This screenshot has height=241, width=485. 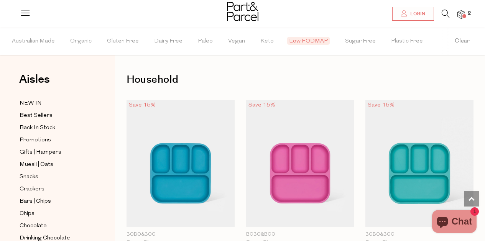 I want to click on span: Gluten Free, so click(x=123, y=41).